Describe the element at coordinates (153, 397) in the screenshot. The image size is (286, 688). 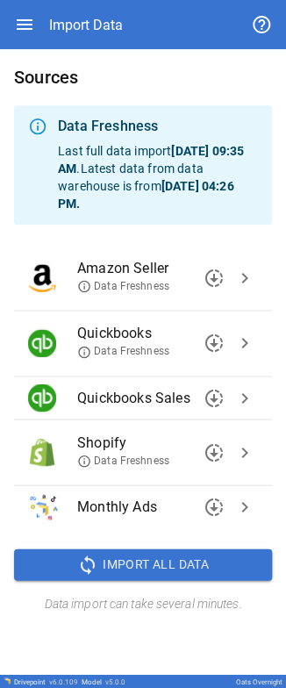
I see `span: Quickbooks Sales` at that location.